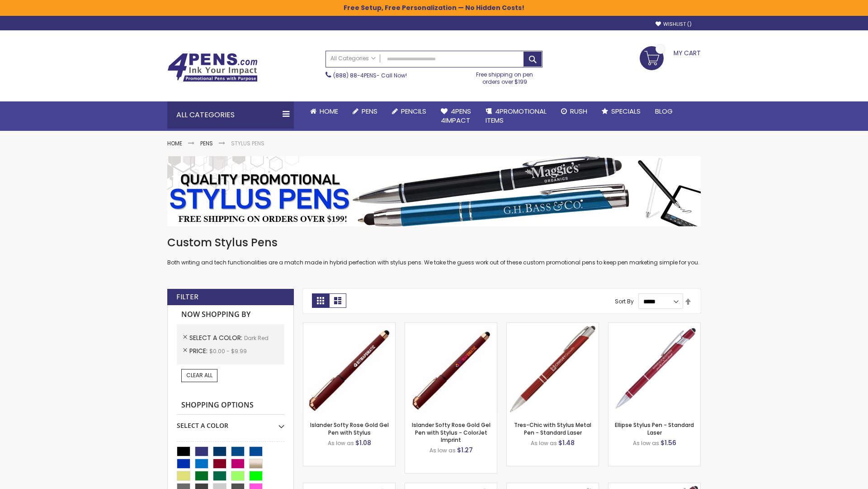 The image size is (868, 489). I want to click on a: Blog, so click(664, 111).